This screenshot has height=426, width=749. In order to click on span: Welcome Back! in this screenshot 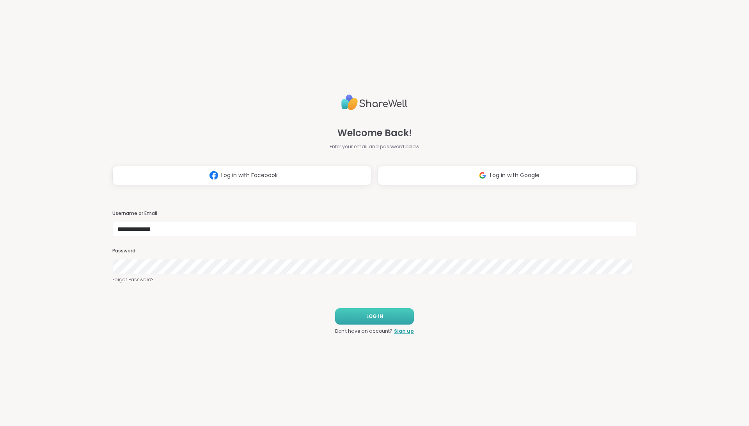, I will do `click(374, 133)`.